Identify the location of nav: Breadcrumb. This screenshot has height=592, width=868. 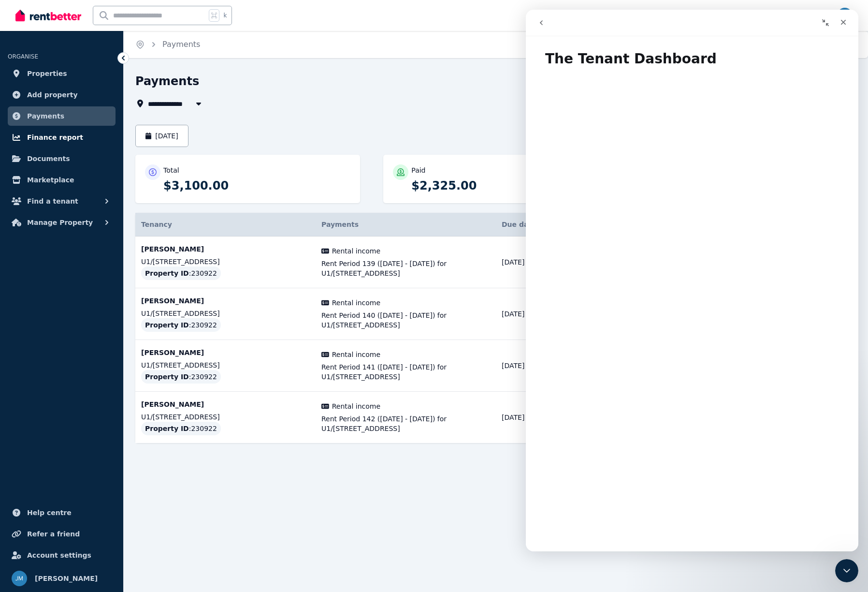
(168, 44).